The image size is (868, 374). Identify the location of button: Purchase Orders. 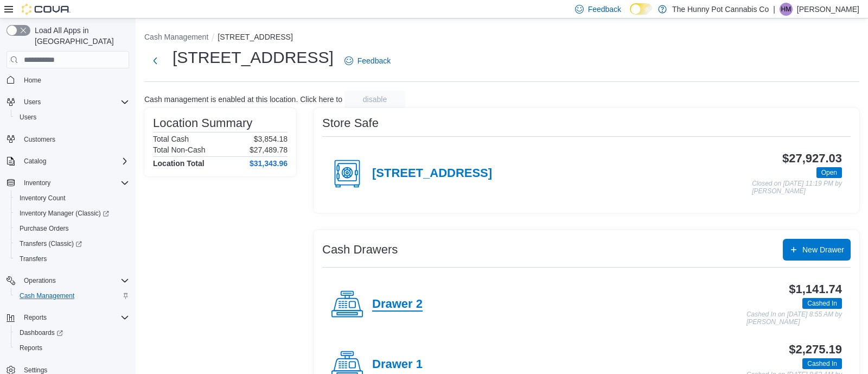
(72, 228).